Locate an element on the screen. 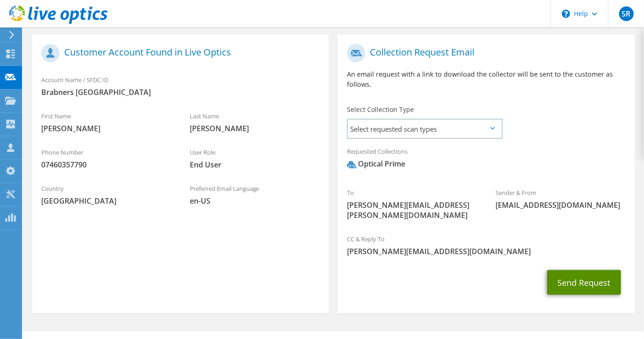 The height and width of the screenshot is (339, 644). p: An email request with a link to download the collector will be sent to the customer as follows. is located at coordinates (486, 79).